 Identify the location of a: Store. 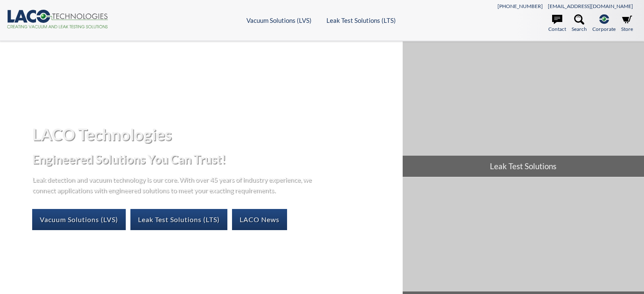
(627, 24).